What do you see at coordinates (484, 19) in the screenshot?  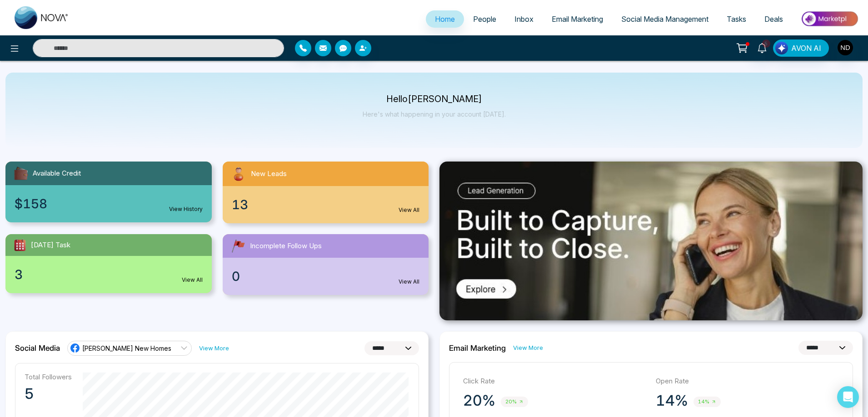 I see `a: People` at bounding box center [484, 19].